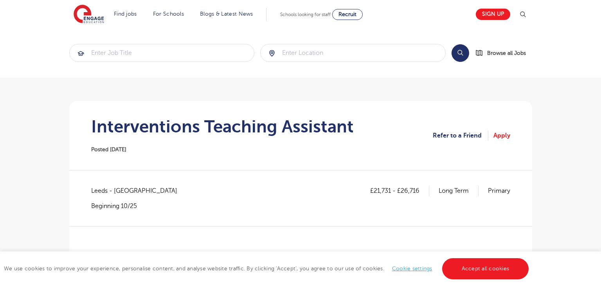 The width and height of the screenshot is (601, 286). What do you see at coordinates (168, 14) in the screenshot?
I see `a: For Schools` at bounding box center [168, 14].